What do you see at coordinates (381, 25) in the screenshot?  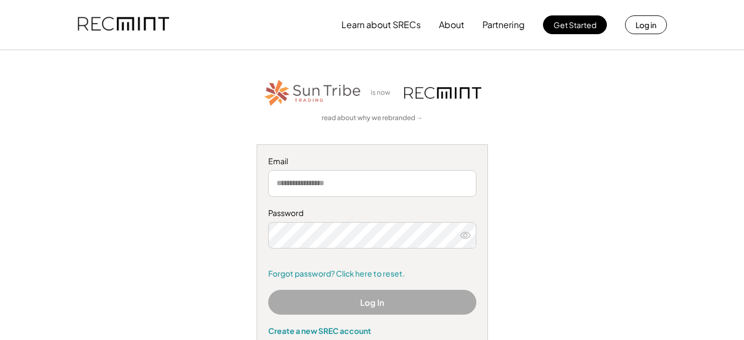 I see `button: Learn about SRECs` at bounding box center [381, 25].